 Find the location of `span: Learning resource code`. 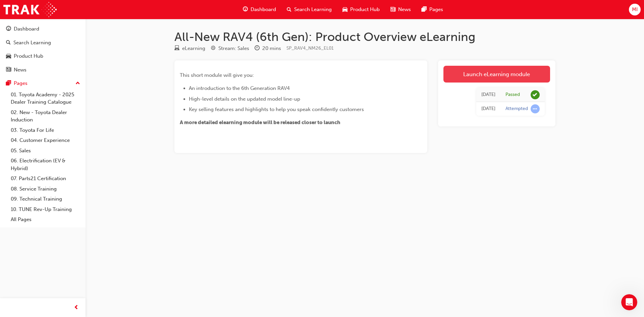

span: Learning resource code is located at coordinates (310, 48).